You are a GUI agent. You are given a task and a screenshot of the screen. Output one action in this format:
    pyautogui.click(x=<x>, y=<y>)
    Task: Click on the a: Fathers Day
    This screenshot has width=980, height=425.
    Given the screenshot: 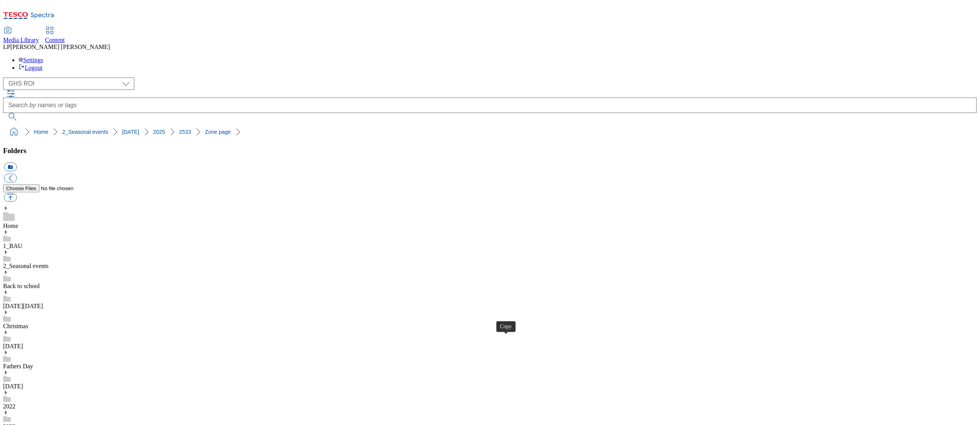 What is the action you would take?
    pyautogui.click(x=18, y=366)
    